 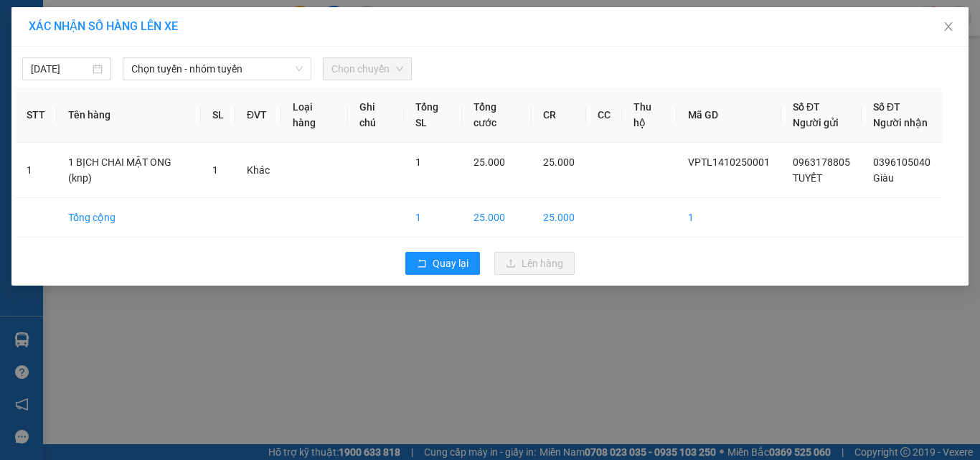 I want to click on span: TUYẾT, so click(x=807, y=178).